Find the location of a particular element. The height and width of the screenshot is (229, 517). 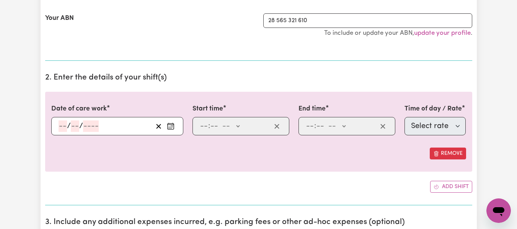

label: Your ABN is located at coordinates (59, 18).